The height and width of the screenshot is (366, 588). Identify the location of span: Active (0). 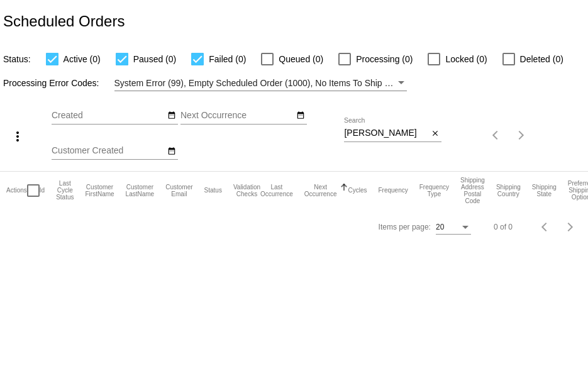
(82, 59).